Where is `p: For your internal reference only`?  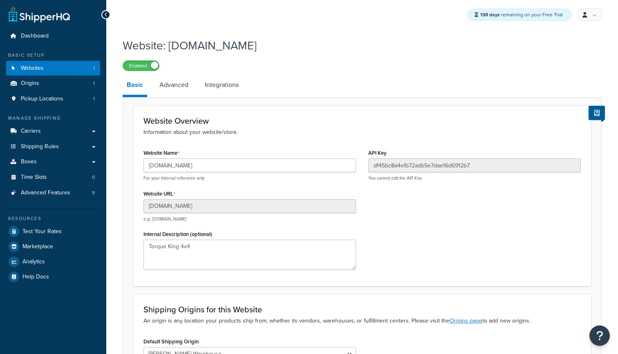
p: For your internal reference only is located at coordinates (250, 178).